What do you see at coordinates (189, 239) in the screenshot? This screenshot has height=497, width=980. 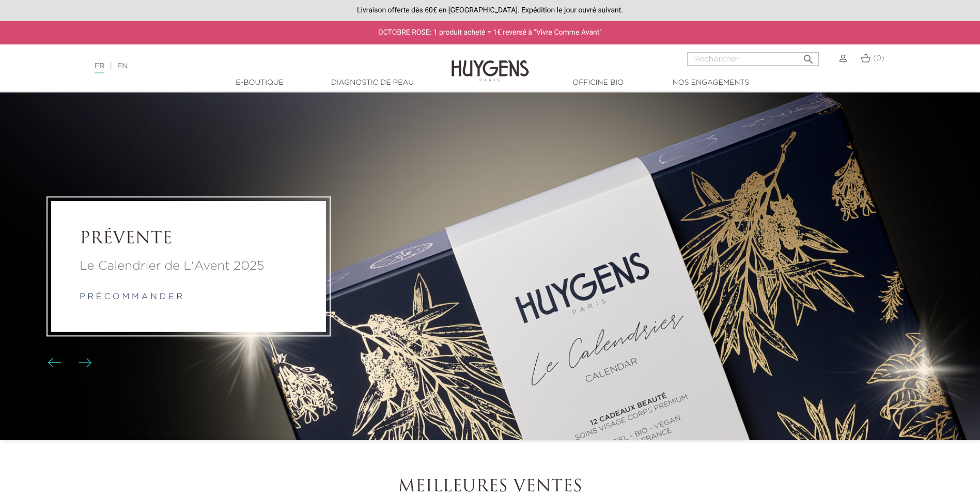 I see `h2: PRÉVENTE` at bounding box center [189, 239].